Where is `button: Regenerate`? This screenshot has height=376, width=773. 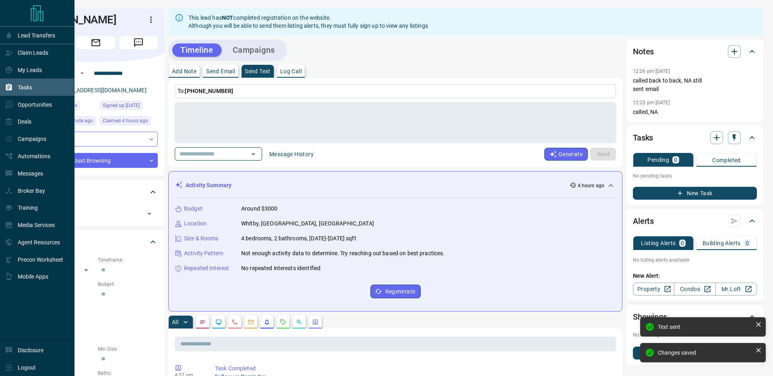 button: Regenerate is located at coordinates (395, 291).